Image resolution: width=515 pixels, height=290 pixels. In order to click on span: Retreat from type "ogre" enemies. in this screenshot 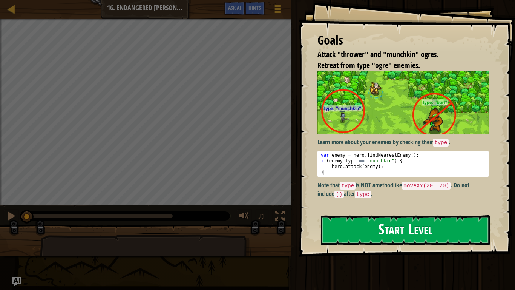, I will do `click(369, 65)`.